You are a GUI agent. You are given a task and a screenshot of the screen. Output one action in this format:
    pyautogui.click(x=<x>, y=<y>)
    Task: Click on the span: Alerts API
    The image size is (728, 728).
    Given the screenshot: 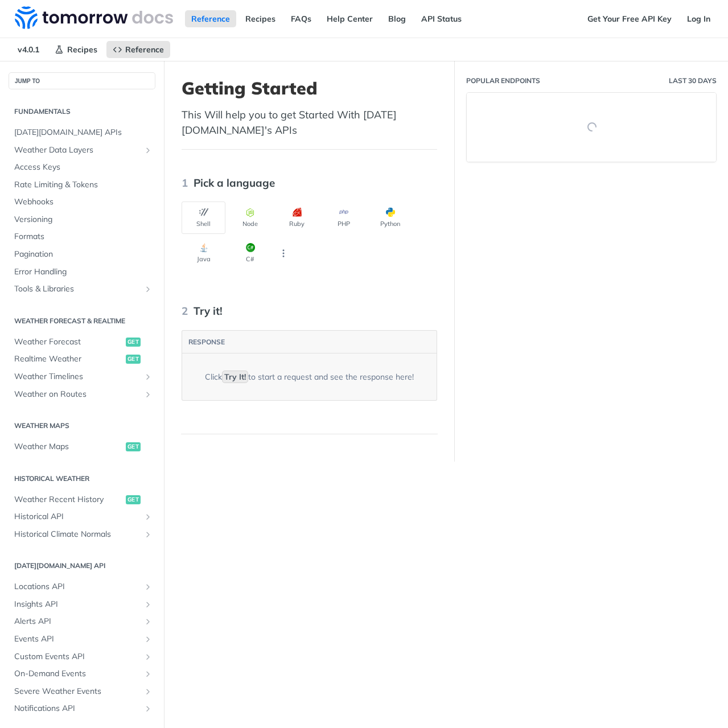 What is the action you would take?
    pyautogui.click(x=77, y=622)
    